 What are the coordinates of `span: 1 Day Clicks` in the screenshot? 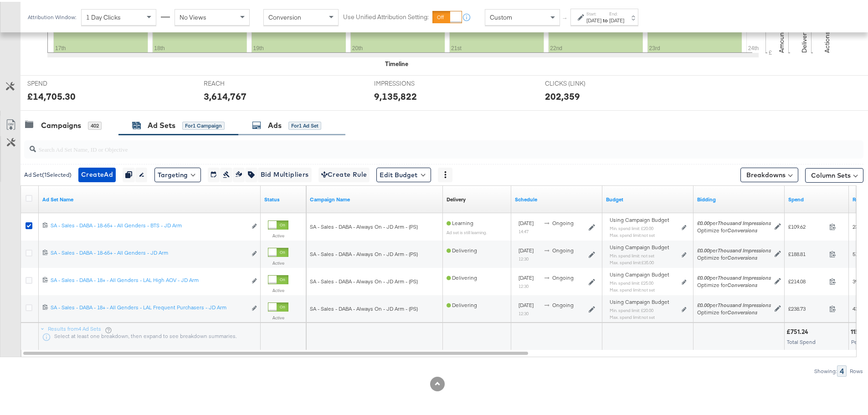 It's located at (103, 16).